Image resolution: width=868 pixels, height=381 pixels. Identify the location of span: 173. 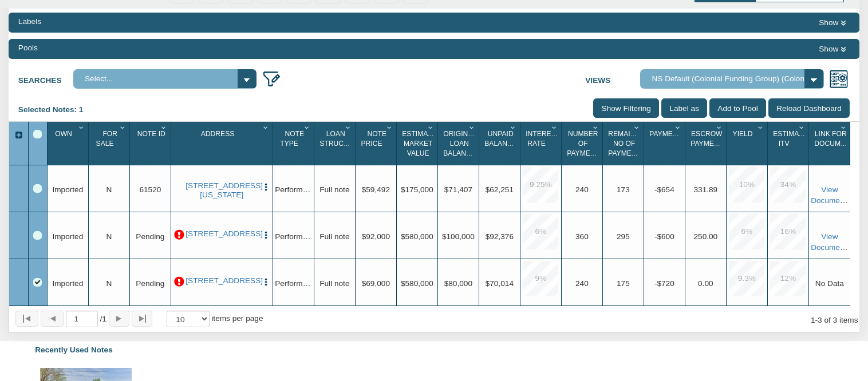
(623, 189).